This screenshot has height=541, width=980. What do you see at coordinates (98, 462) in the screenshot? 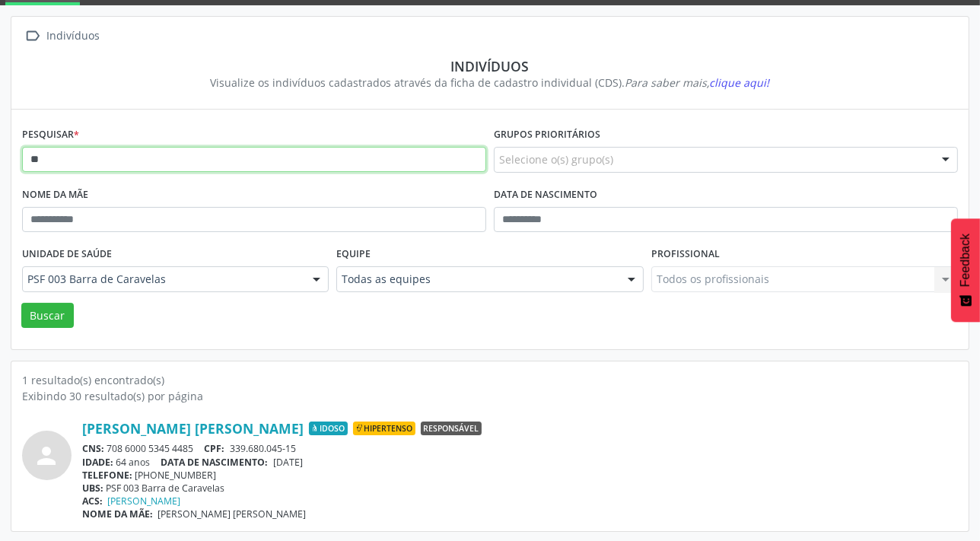
I see `span: IDADE:` at bounding box center [98, 462].